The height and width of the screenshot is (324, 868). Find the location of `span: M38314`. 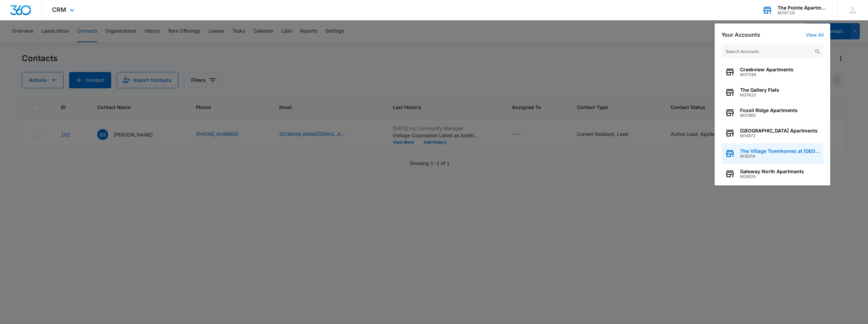

span: M38314 is located at coordinates (780, 157).